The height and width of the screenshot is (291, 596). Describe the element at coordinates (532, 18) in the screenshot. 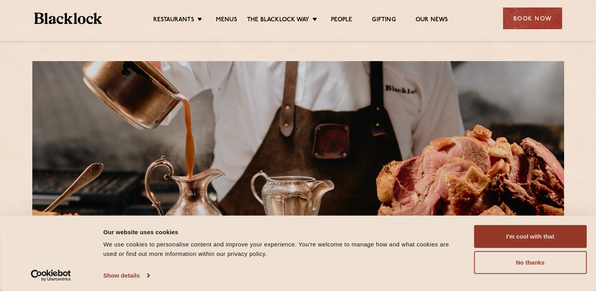

I see `div: Book Now` at that location.